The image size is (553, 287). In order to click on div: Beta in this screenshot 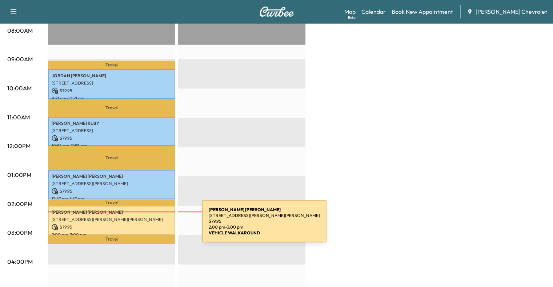, I will do `click(351, 17)`.